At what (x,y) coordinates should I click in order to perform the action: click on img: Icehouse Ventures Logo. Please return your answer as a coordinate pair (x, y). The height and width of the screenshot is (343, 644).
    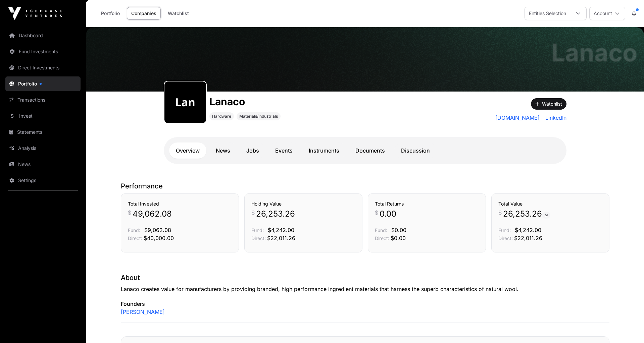
    Looking at the image, I should click on (35, 13).